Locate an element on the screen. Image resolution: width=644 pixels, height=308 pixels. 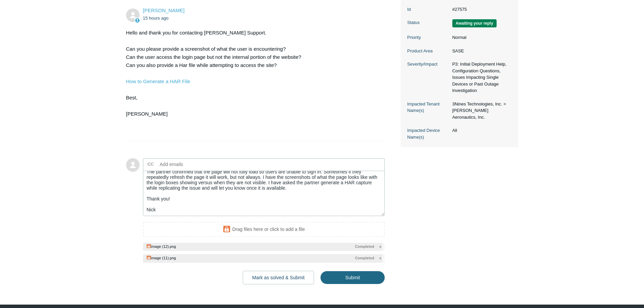
dt: Impacted Device Name(s) is located at coordinates (428, 134).